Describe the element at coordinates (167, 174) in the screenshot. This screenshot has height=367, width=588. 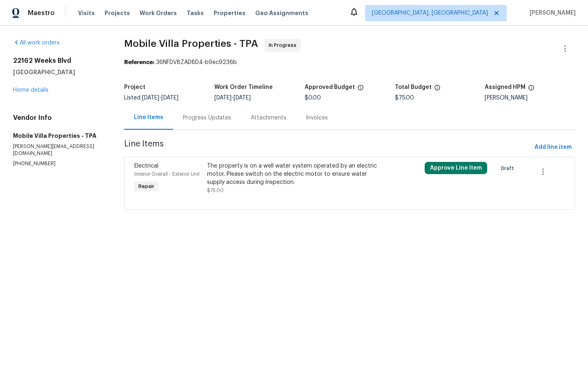
I see `span: Interior Overall - Exterior Unit` at that location.